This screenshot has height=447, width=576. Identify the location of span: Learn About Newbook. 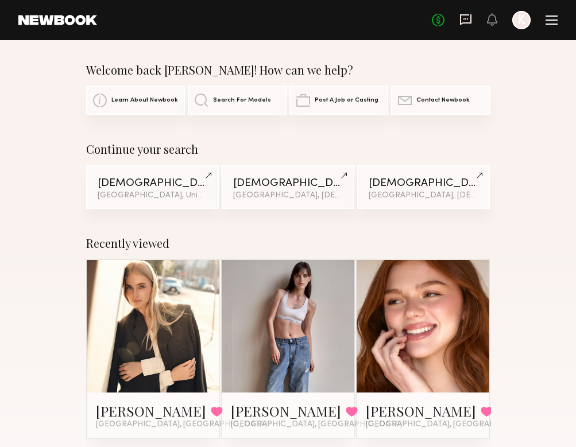
(145, 100).